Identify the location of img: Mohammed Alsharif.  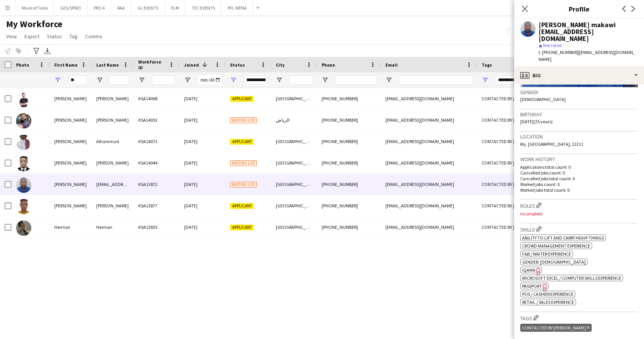
(23, 207).